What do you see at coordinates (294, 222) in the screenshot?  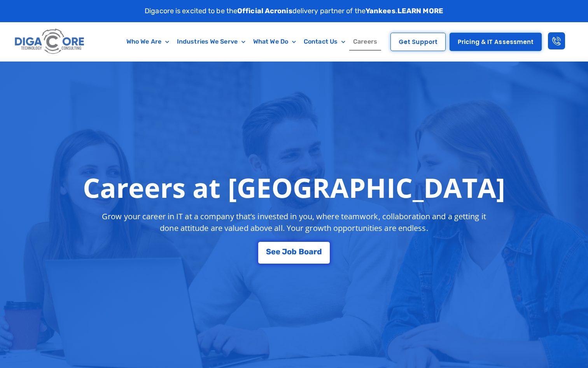 I see `p: Grow your career in IT at a company that’s invested in you, where teamwork, collaboration and a g...` at bounding box center [294, 222].